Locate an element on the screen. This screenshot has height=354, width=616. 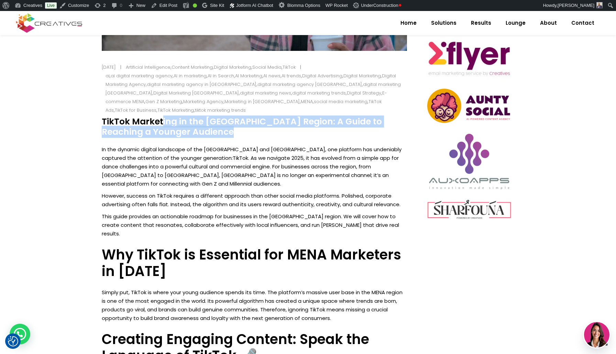
div: Good is located at coordinates (195, 6).